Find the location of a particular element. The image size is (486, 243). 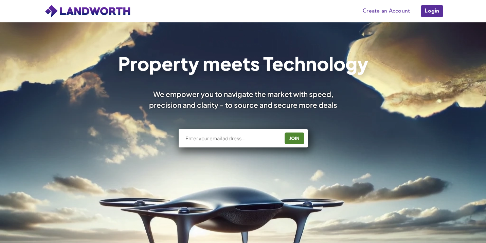

div: JOIN is located at coordinates (294, 138).